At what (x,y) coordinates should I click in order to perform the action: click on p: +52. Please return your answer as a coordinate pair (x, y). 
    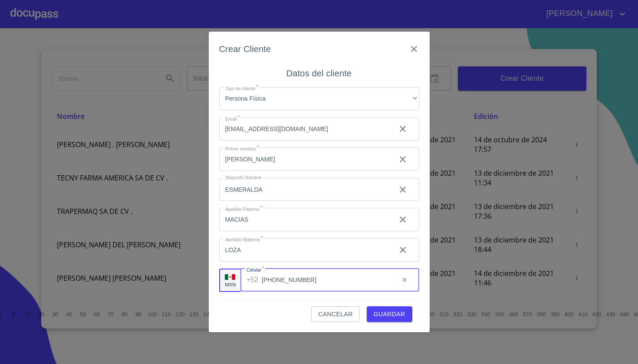
    Looking at the image, I should click on (253, 280).